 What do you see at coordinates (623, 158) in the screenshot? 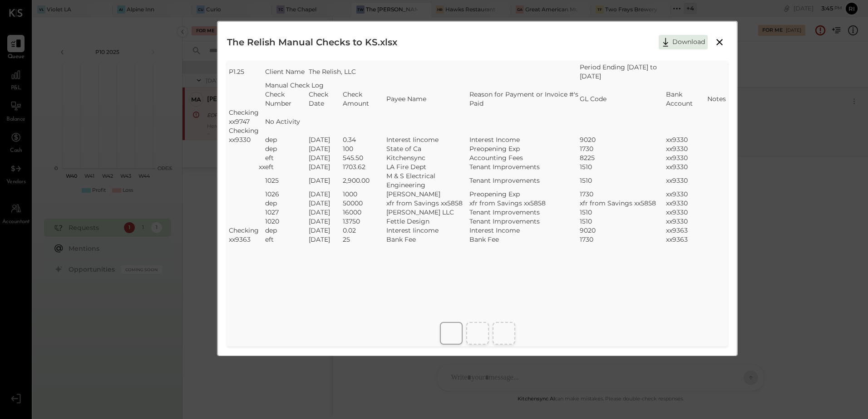
I see `td: 8225` at bounding box center [623, 158].